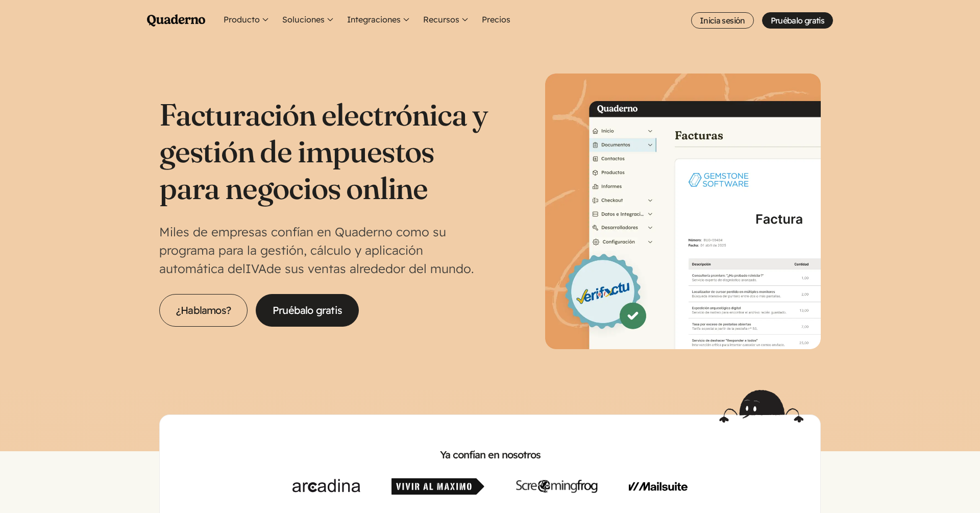 Image resolution: width=980 pixels, height=513 pixels. What do you see at coordinates (325, 250) in the screenshot?
I see `p: Miles de empresas confían en Quaderno como su programa para la gestión, cálculo y aplicación auto...` at bounding box center [325, 250].